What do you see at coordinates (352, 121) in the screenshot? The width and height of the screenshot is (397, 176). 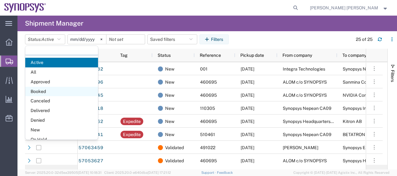 I see `span: Kitron AB` at bounding box center [352, 121].